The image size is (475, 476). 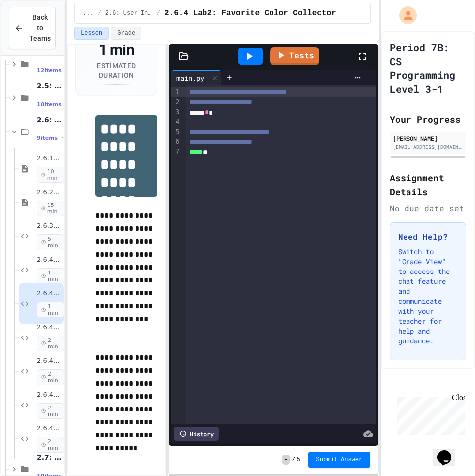 I want to click on div: 7, so click(x=176, y=152).